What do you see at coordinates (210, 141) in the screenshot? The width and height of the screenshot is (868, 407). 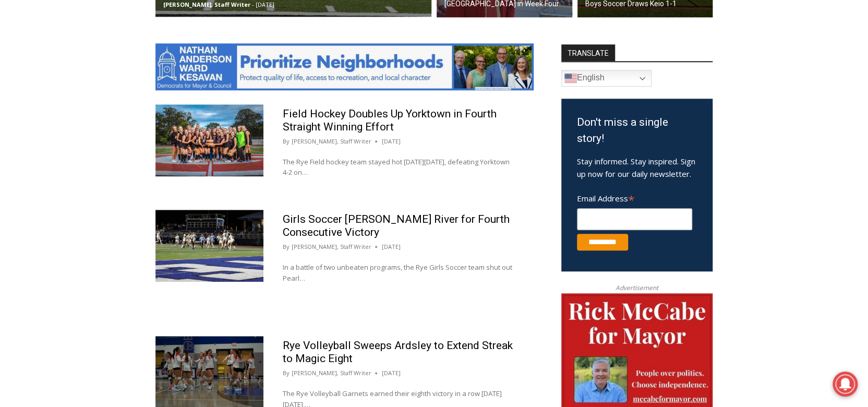 I see `a: (PHOTO: The 2025 Rye Field Hockey team. Credit: Maureen Tsuchida.)` at bounding box center [210, 141].